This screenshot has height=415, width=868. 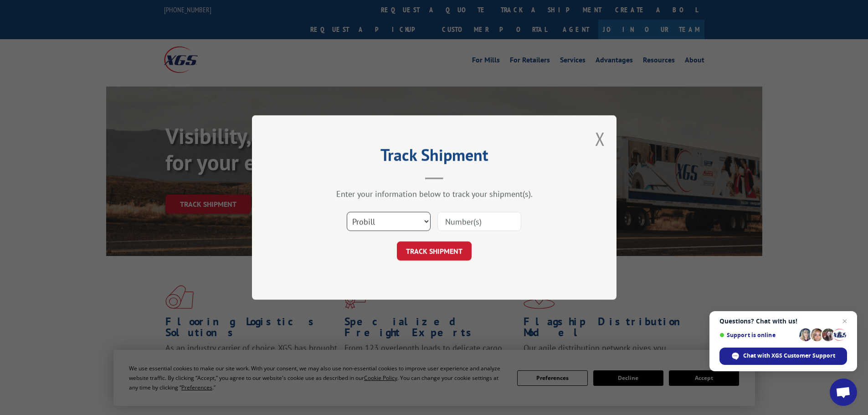 I want to click on button: TRACK SHIPMENT, so click(x=434, y=251).